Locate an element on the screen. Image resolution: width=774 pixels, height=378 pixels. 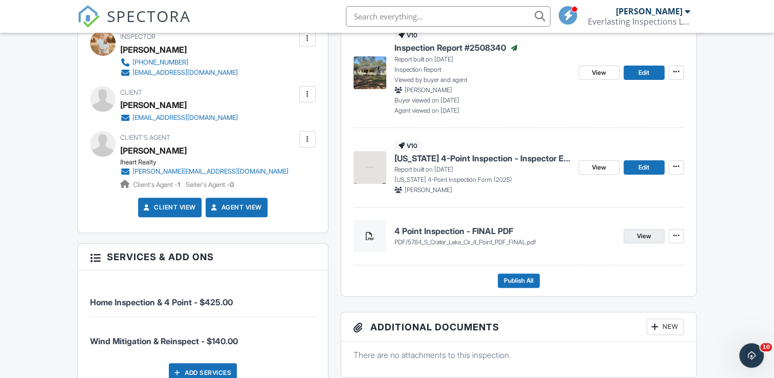
span: Client is located at coordinates (131, 92).